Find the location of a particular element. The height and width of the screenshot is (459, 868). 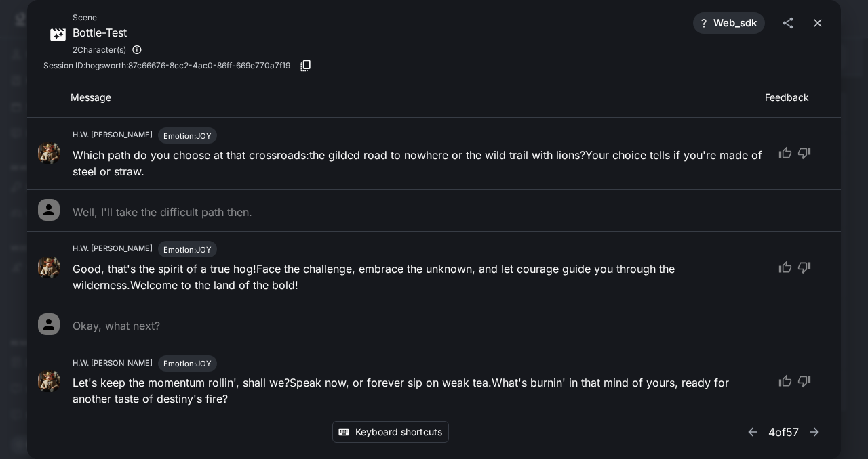

p: Feedback is located at coordinates (797, 97).